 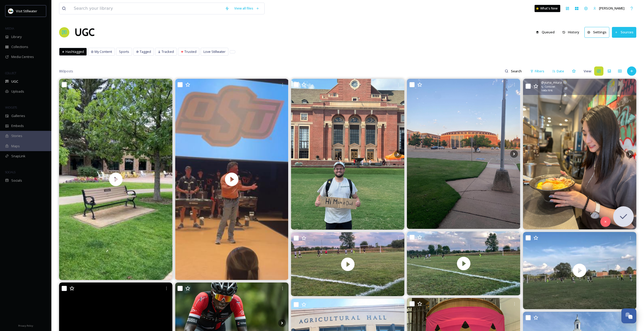 What do you see at coordinates (26, 11) in the screenshot?
I see `span: Visit Stillwater` at bounding box center [26, 11].